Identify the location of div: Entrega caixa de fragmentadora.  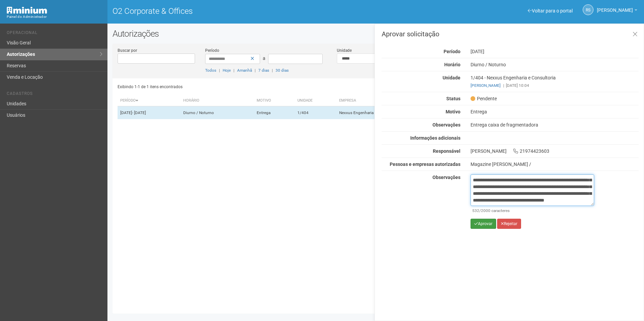
(554, 125).